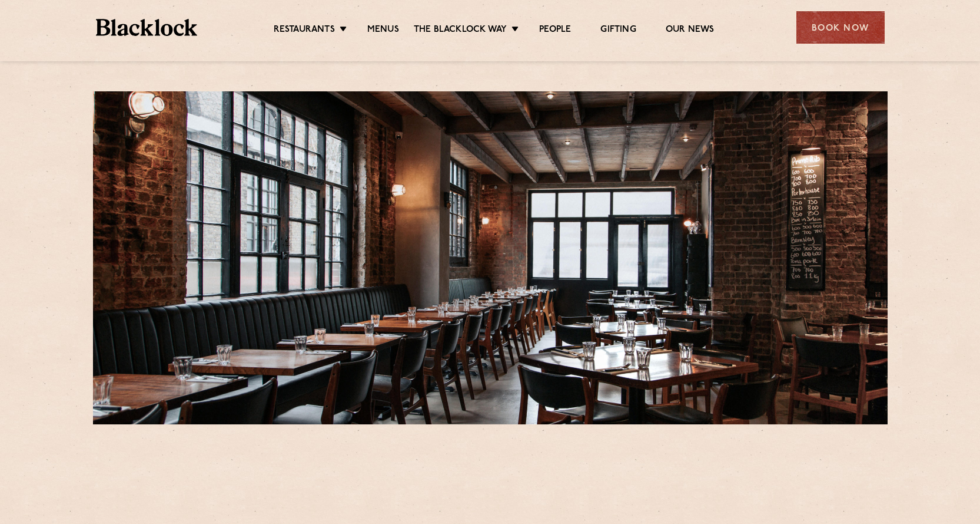 The height and width of the screenshot is (524, 980). I want to click on a: The Blacklock Way, so click(460, 31).